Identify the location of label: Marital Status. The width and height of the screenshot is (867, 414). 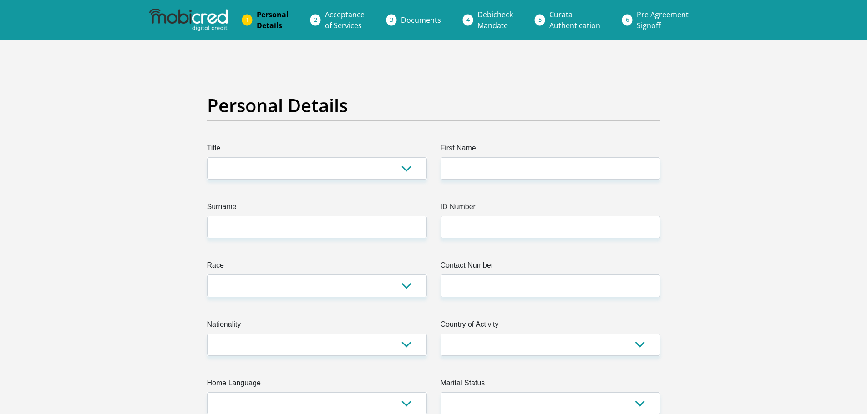
(550, 385).